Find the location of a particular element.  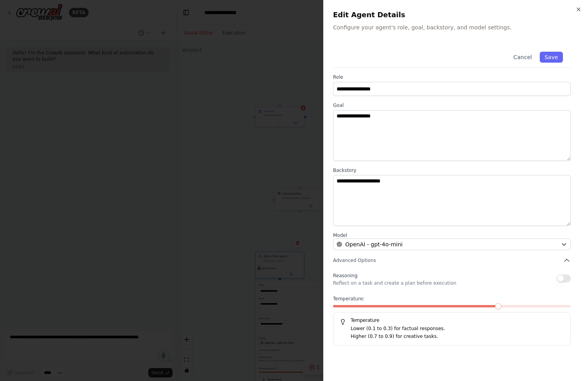

span: Advanced Options is located at coordinates (354, 260).